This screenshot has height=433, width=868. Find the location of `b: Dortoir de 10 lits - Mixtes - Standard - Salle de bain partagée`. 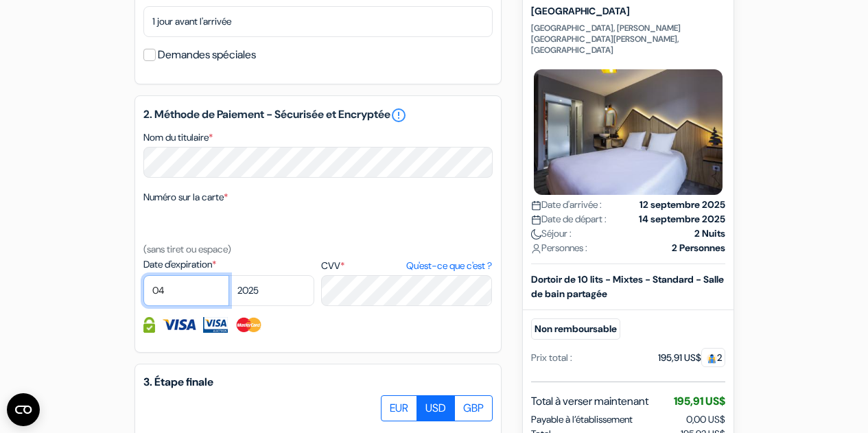

b: Dortoir de 10 lits - Mixtes - Standard - Salle de bain partagée is located at coordinates (627, 287).